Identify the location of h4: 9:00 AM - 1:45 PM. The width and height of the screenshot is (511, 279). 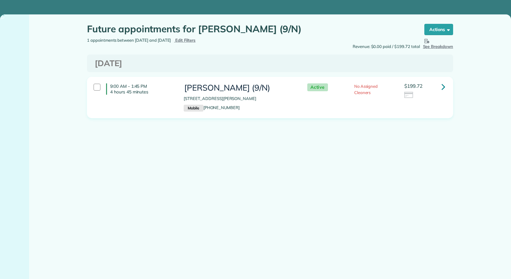
(140, 89).